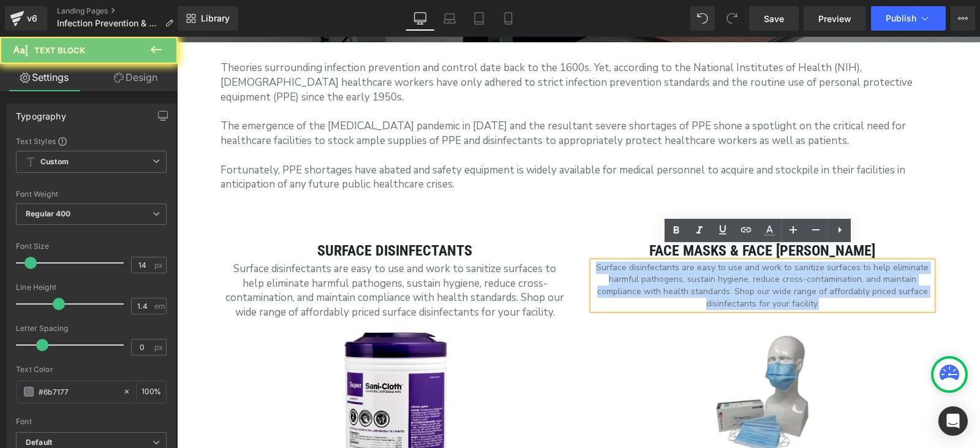  I want to click on a: Desktop, so click(420, 19).